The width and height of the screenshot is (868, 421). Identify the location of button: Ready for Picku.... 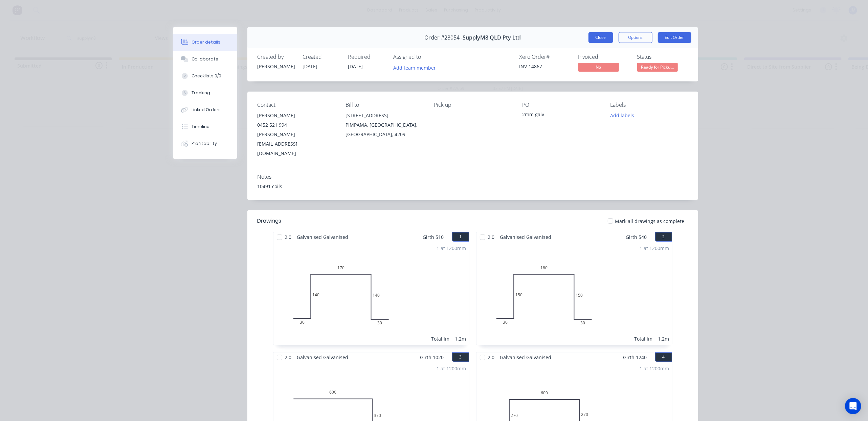
(657, 68).